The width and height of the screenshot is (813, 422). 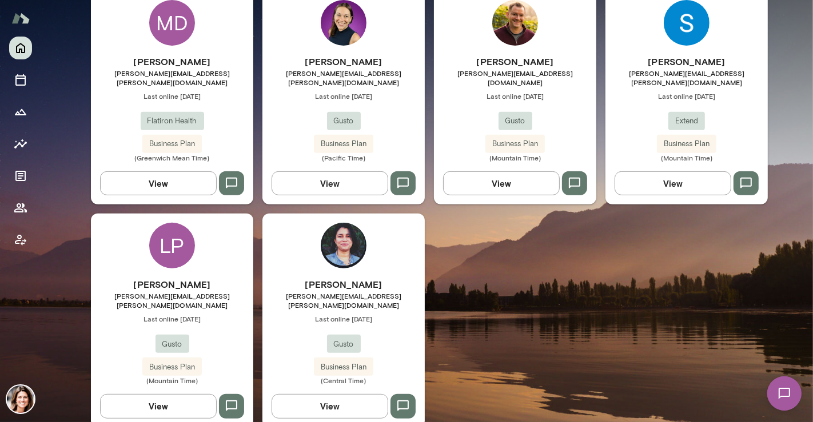 What do you see at coordinates (21, 208) in the screenshot?
I see `button: Members` at bounding box center [21, 208].